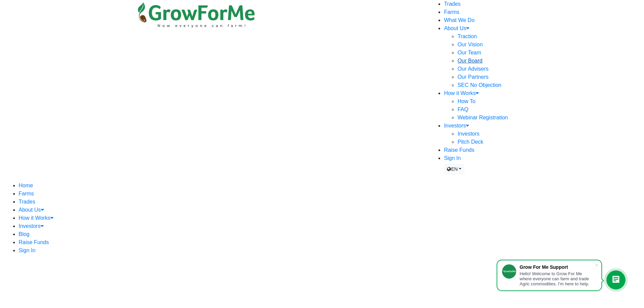 The width and height of the screenshot is (644, 308). What do you see at coordinates (463, 109) in the screenshot?
I see `a: FAQ` at bounding box center [463, 109].